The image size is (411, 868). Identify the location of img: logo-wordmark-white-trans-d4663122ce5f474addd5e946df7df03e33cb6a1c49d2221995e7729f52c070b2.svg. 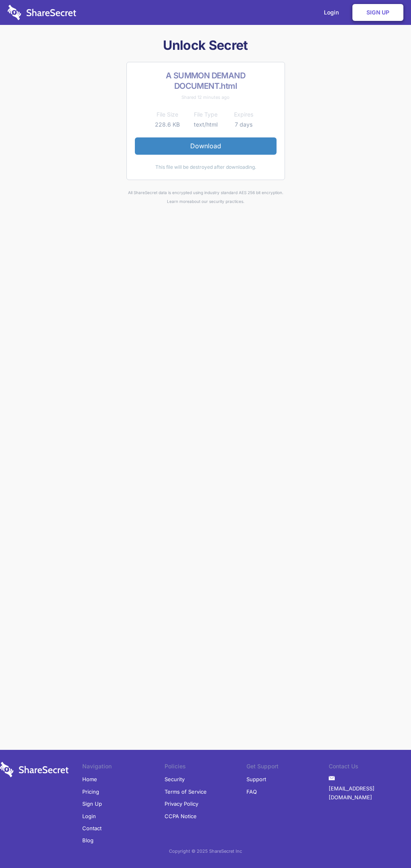
(42, 12).